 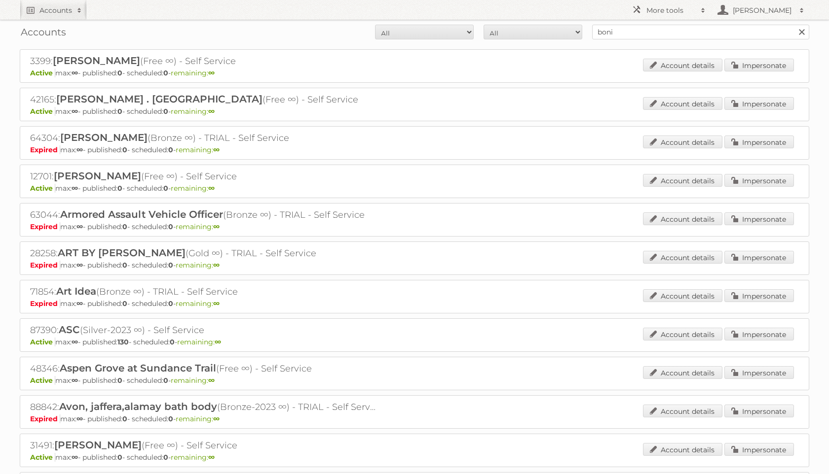 What do you see at coordinates (671, 10) in the screenshot?
I see `h2: More tools` at bounding box center [671, 10].